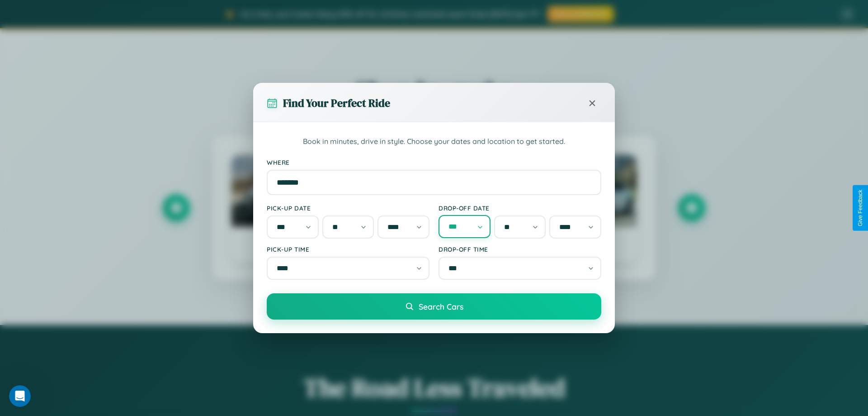 The width and height of the screenshot is (868, 416). I want to click on label: Pick-up Time, so click(348, 249).